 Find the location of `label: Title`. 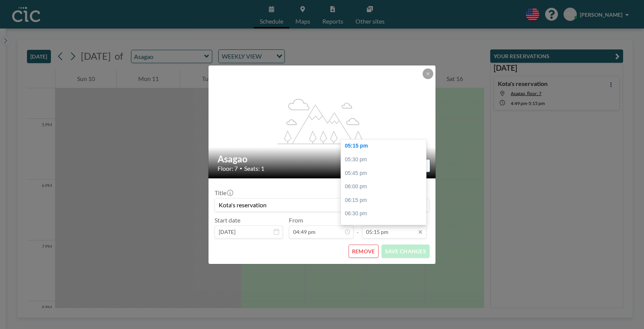

label: Title is located at coordinates (223, 193).